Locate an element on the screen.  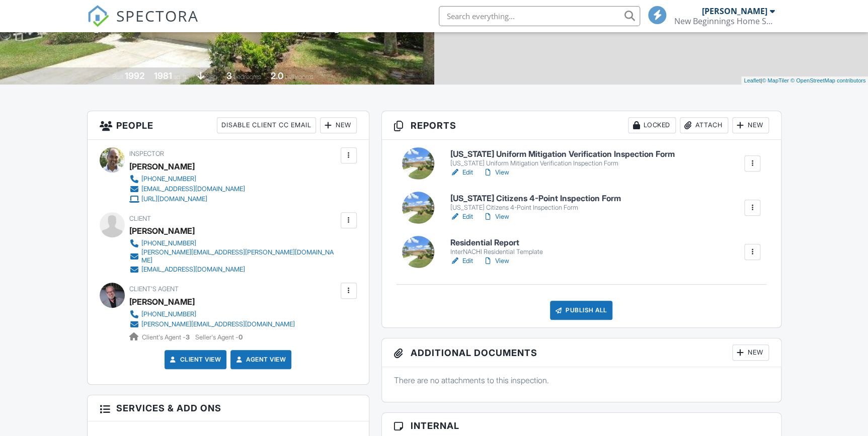
div: InterNACHI Residential Template is located at coordinates (497, 252).